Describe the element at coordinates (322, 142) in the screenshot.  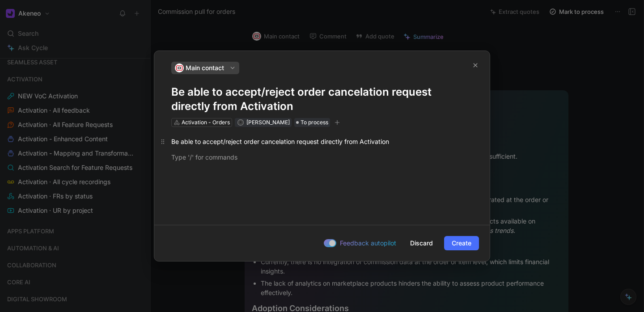
I see `div: Be able to accept/reject order cancelation request directly from Activation` at that location.